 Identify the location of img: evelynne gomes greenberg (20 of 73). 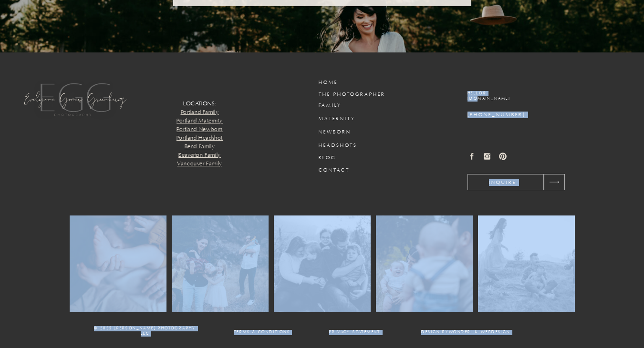
(118, 264).